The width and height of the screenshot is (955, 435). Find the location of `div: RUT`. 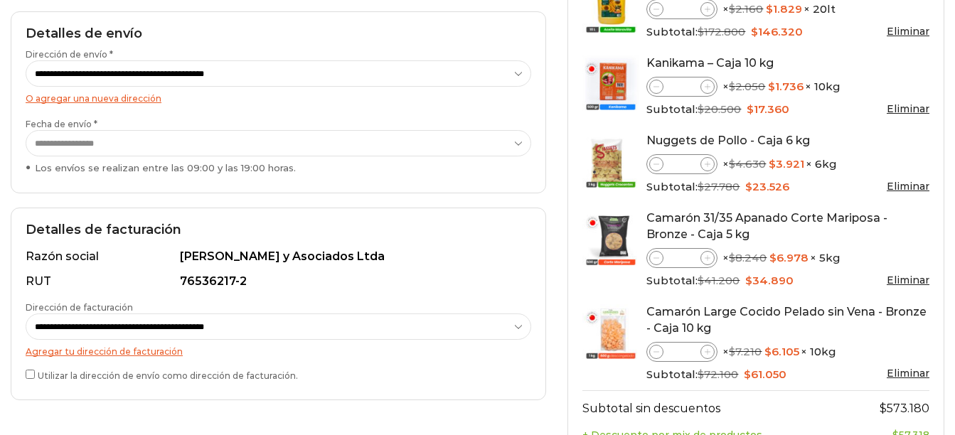

div: RUT is located at coordinates (101, 282).